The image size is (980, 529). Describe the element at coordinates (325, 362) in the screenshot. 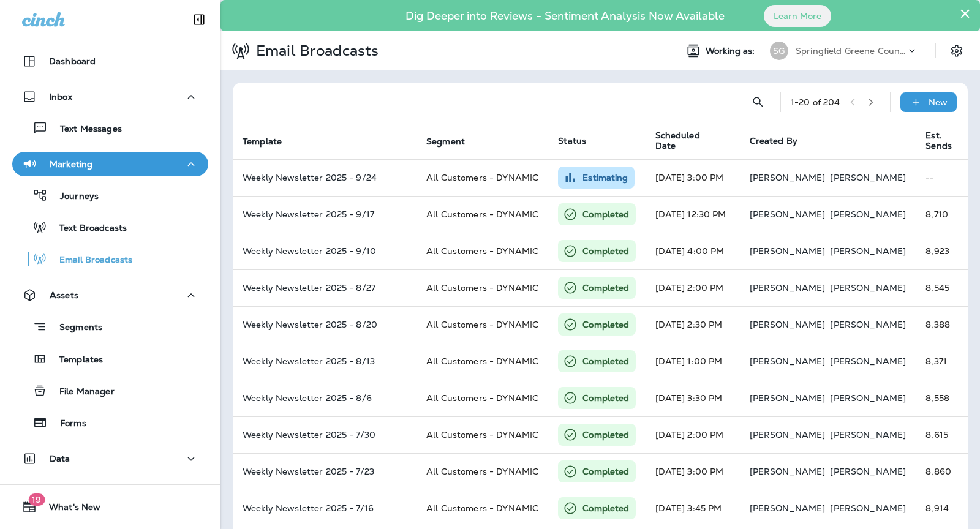

I see `p: Weekly Newsletter 2025 - 8/13` at that location.